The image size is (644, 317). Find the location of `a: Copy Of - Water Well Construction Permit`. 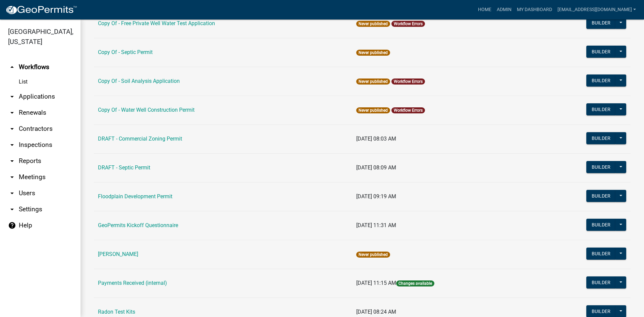

a: Copy Of - Water Well Construction Permit is located at coordinates (146, 110).